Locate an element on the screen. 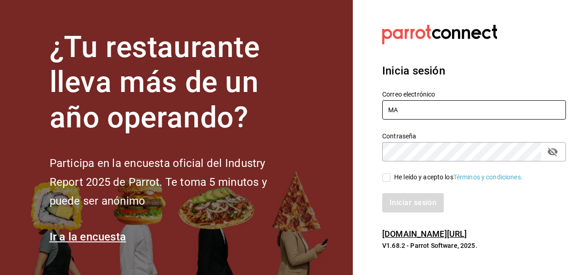 This screenshot has height=275, width=588. input: Ingresa tu correo electrónico is located at coordinates (474, 110).